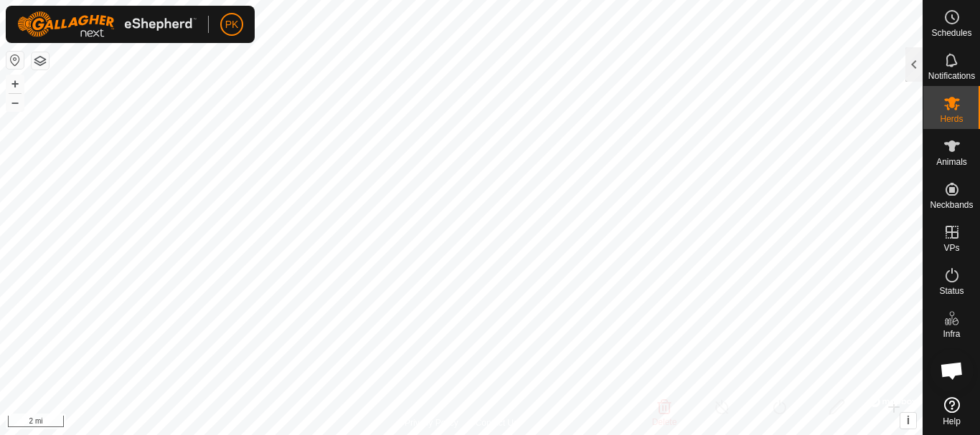 The width and height of the screenshot is (980, 435). What do you see at coordinates (951, 248) in the screenshot?
I see `span: VPs` at bounding box center [951, 248].